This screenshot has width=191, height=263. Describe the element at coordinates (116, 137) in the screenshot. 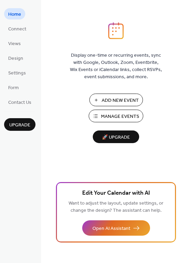

I see `span: 🚀 Upgrade` at that location.